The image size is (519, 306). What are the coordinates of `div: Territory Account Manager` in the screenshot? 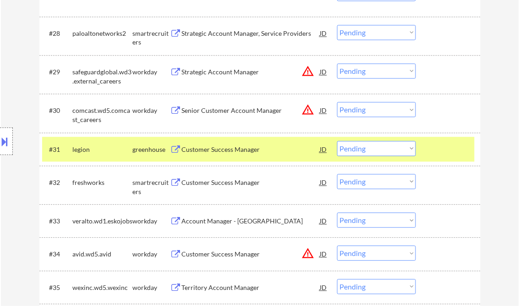 It's located at (251, 287).